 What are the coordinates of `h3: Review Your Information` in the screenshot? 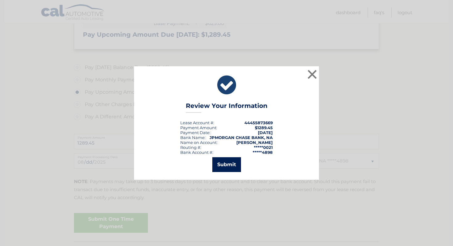 It's located at (227, 107).